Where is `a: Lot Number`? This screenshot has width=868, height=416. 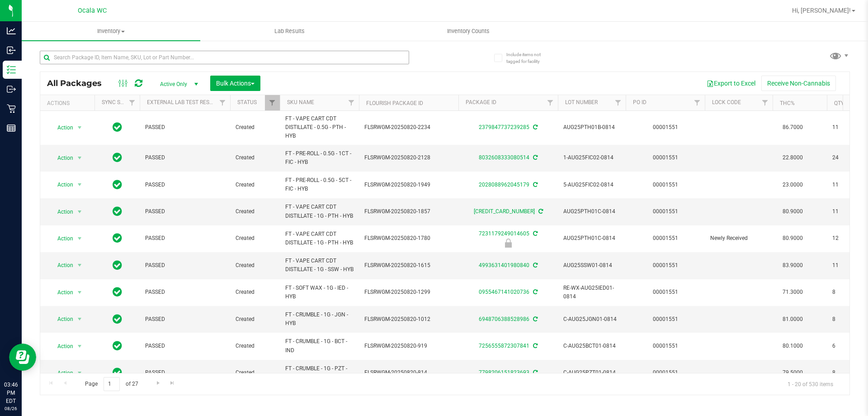 a: Lot Number is located at coordinates (582, 103).